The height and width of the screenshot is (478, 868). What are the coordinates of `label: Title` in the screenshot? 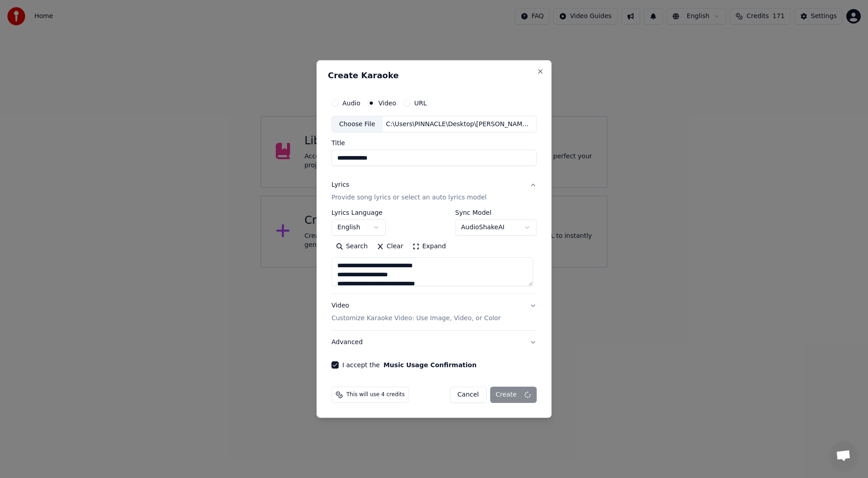 It's located at (434, 144).